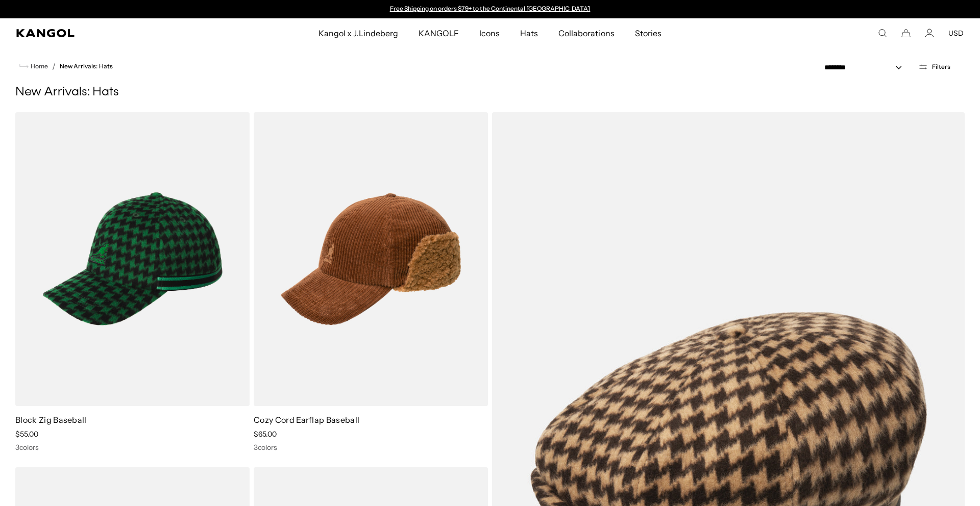 This screenshot has width=980, height=506. I want to click on div: Announcement, so click(490, 9).